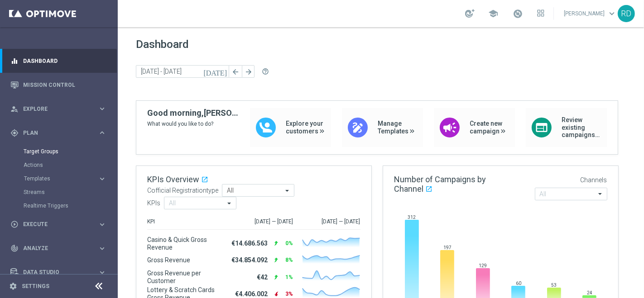  I want to click on div: gps_fixed Plan keyboard_arrow_right, so click(58, 133).